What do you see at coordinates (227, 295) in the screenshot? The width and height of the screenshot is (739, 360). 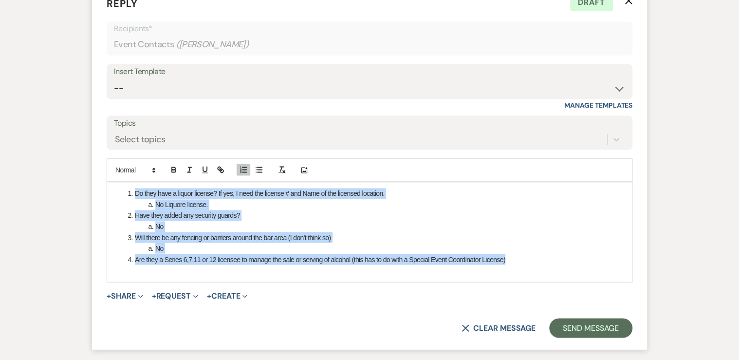 I see `button: Create` at bounding box center [227, 295].